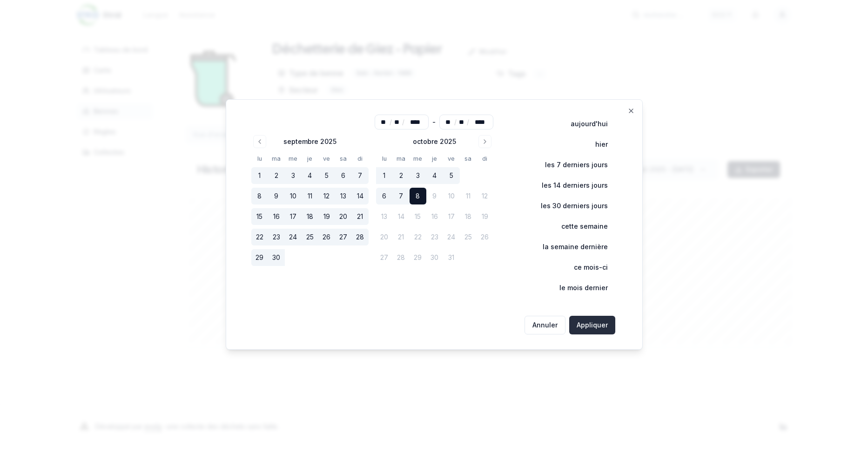 Image resolution: width=868 pixels, height=449 pixels. What do you see at coordinates (570, 165) in the screenshot?
I see `button: les 7 derniers jours` at bounding box center [570, 165].